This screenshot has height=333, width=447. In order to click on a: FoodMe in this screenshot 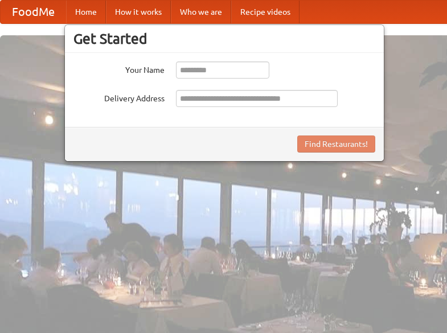, I will do `click(33, 12)`.